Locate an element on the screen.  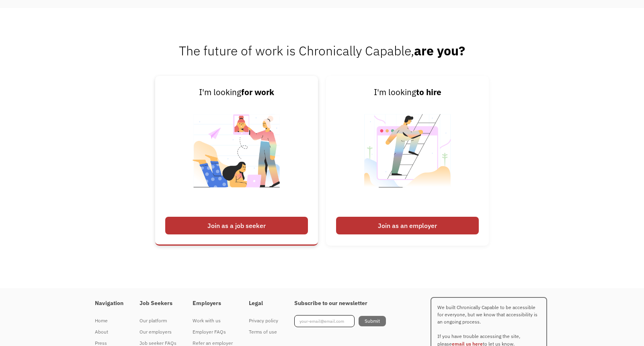
div: Our platform is located at coordinates (158, 321).